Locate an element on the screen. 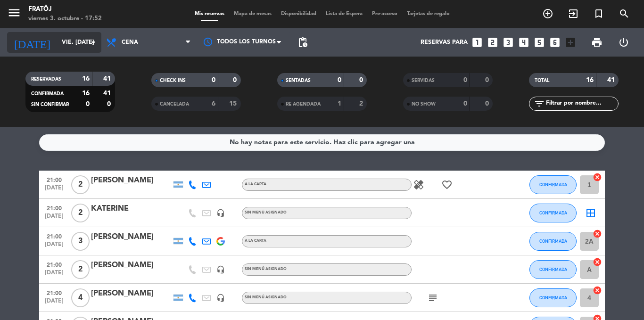 The image size is (644, 320). input: Filtrar por nombre... is located at coordinates (581, 104).